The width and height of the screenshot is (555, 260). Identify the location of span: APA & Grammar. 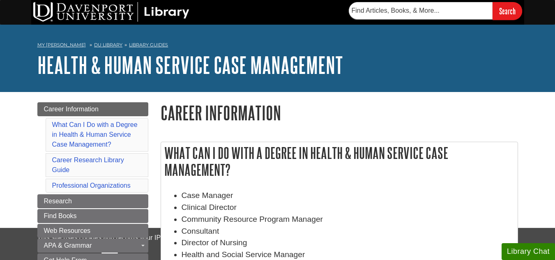
(68, 245).